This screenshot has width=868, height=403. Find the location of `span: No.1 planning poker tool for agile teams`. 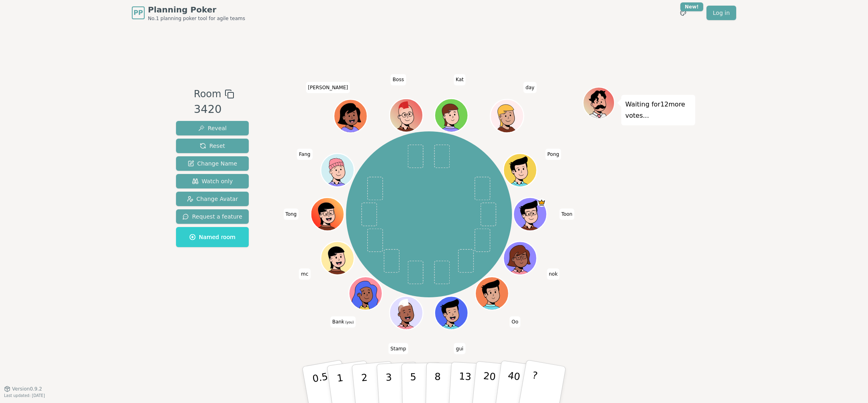

span: No.1 planning poker tool for agile teams is located at coordinates (196, 18).